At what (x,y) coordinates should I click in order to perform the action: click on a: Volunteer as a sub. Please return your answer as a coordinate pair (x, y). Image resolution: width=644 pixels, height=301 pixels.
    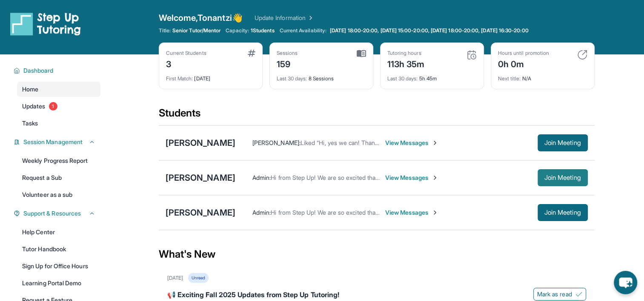
    Looking at the image, I should click on (59, 195).